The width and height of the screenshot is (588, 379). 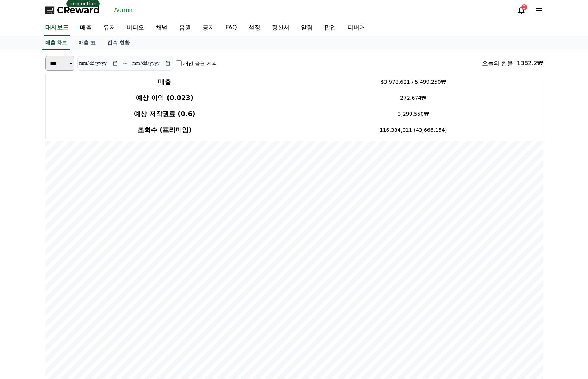 What do you see at coordinates (413, 98) in the screenshot?
I see `td: 272,674₩` at bounding box center [413, 98].